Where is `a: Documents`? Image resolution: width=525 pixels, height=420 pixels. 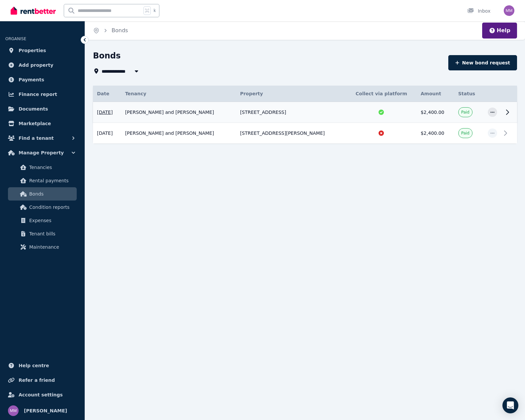 a: Documents is located at coordinates (42, 109).